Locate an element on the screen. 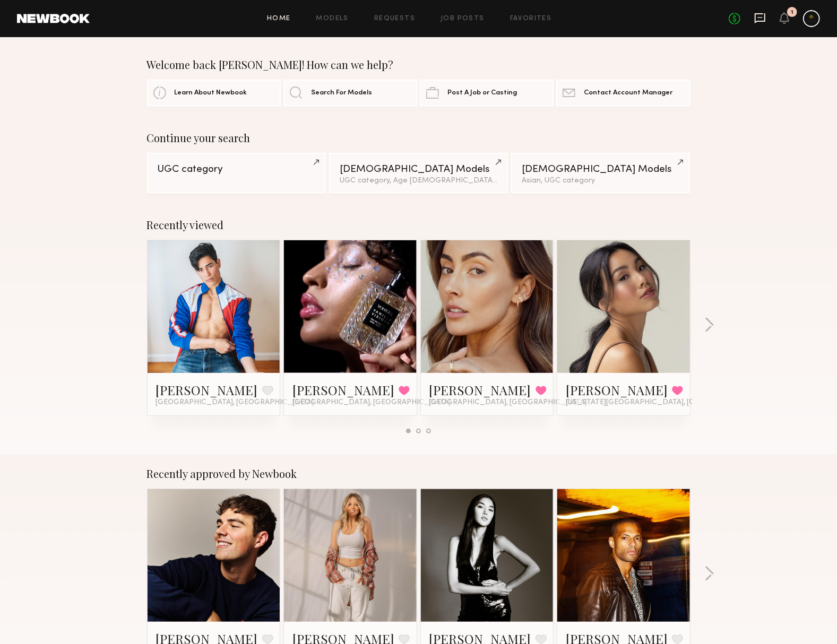  a: Post A Job or Casting is located at coordinates (487, 93).